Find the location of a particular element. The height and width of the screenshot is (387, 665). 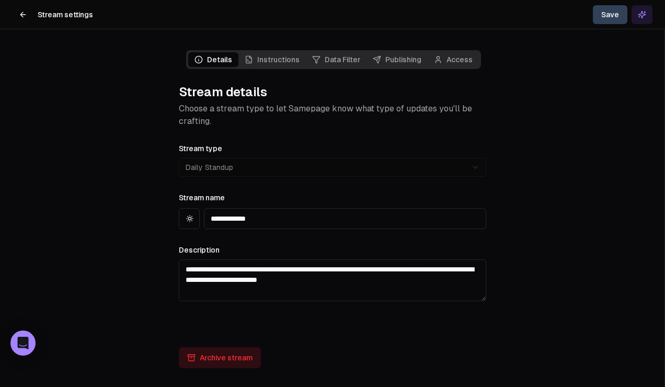

label: Description is located at coordinates (199, 250).